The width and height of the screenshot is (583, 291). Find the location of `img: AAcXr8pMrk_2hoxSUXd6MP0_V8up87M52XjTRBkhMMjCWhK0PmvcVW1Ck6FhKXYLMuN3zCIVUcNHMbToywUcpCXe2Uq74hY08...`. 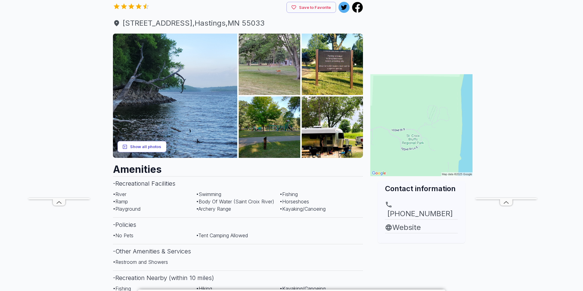

img: AAcXr8pMrk_2hoxSUXd6MP0_V8up87M52XjTRBkhMMjCWhK0PmvcVW1Ck6FhKXYLMuN3zCIVUcNHMbToywUcpCXe2Uq74hY08... is located at coordinates (269, 64).